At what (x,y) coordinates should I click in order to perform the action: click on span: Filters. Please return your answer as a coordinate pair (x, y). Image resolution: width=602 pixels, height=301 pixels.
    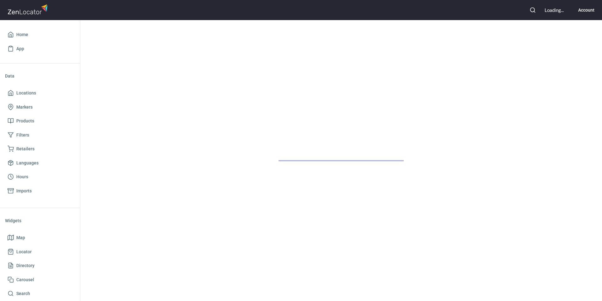
    Looking at the image, I should click on (23, 135).